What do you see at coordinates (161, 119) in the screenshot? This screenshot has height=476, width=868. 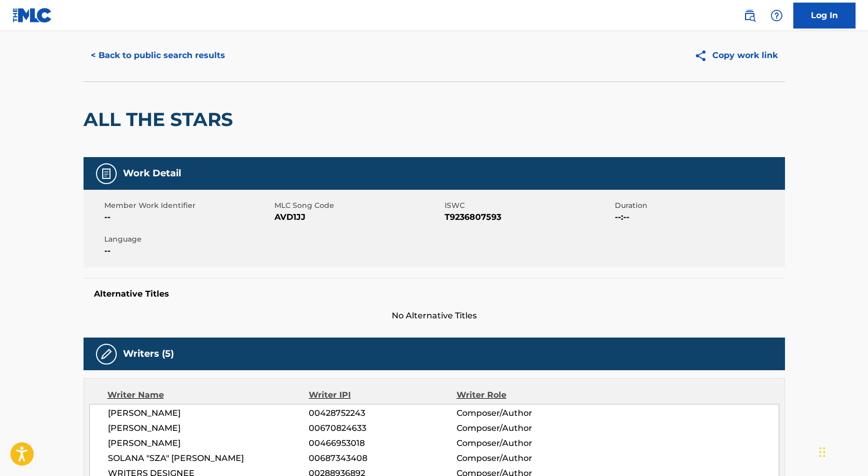 I see `h2: ALL THE STARS` at bounding box center [161, 119].